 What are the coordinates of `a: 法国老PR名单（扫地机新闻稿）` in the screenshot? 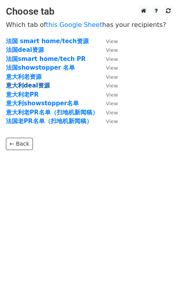 It's located at (49, 121).